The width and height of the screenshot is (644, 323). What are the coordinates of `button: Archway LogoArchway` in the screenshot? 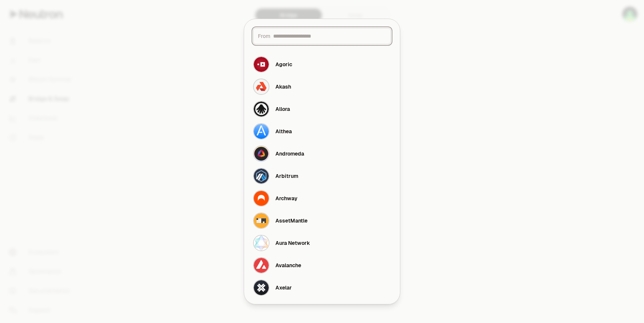 It's located at (322, 198).